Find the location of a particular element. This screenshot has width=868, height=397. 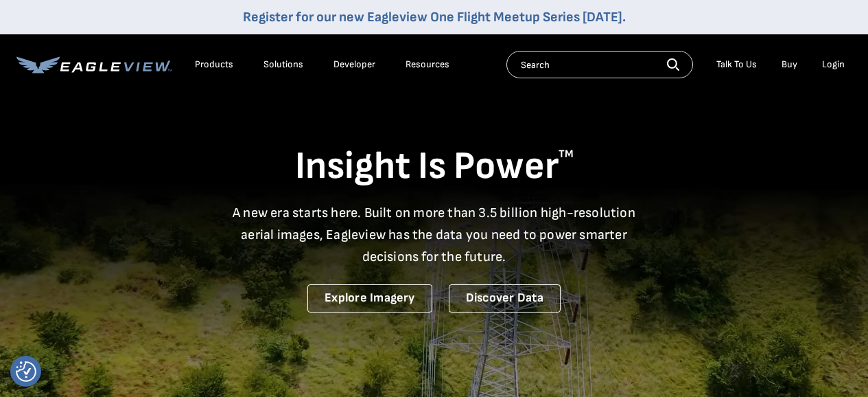

div: Talk To Us is located at coordinates (736, 65).